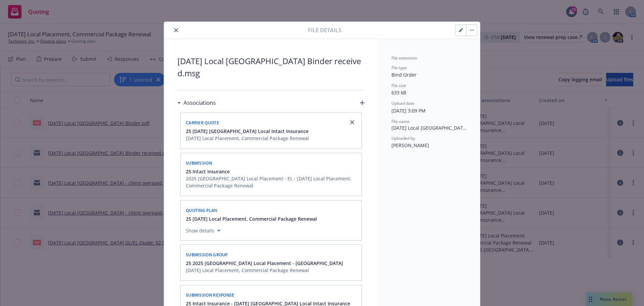 This screenshot has width=644, height=306. Describe the element at coordinates (399, 86) in the screenshot. I see `span: File size` at that location.